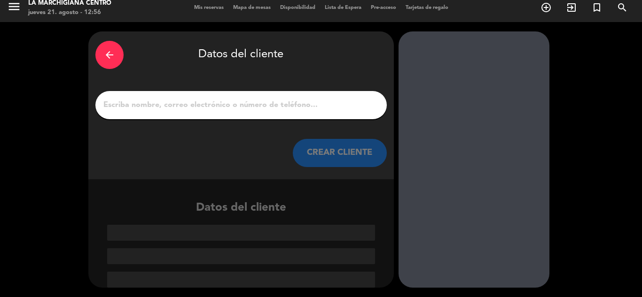  Describe the element at coordinates (597, 8) in the screenshot. I see `i: turned_in_not` at that location.